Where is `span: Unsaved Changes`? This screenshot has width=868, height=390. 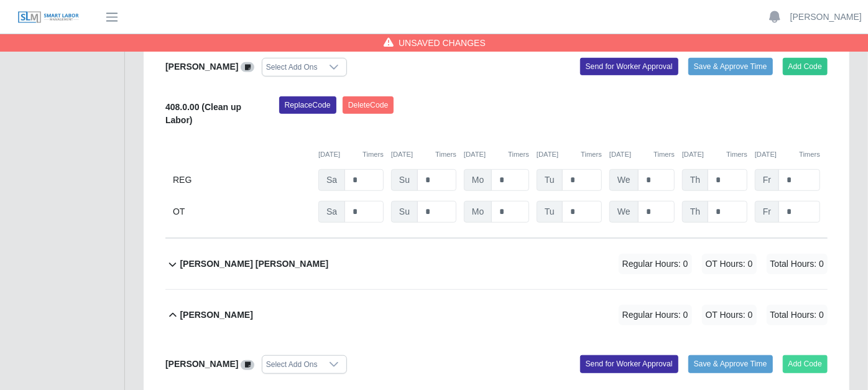 span: Unsaved Changes is located at coordinates (442, 43).